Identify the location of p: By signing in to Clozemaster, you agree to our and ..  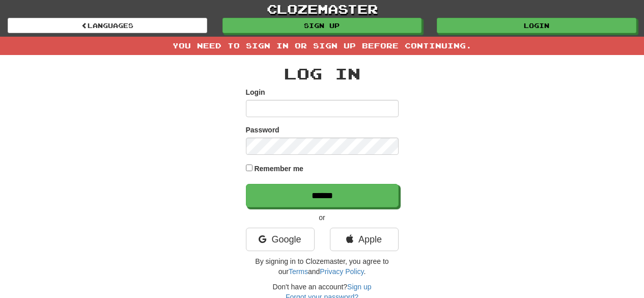
(323, 267).